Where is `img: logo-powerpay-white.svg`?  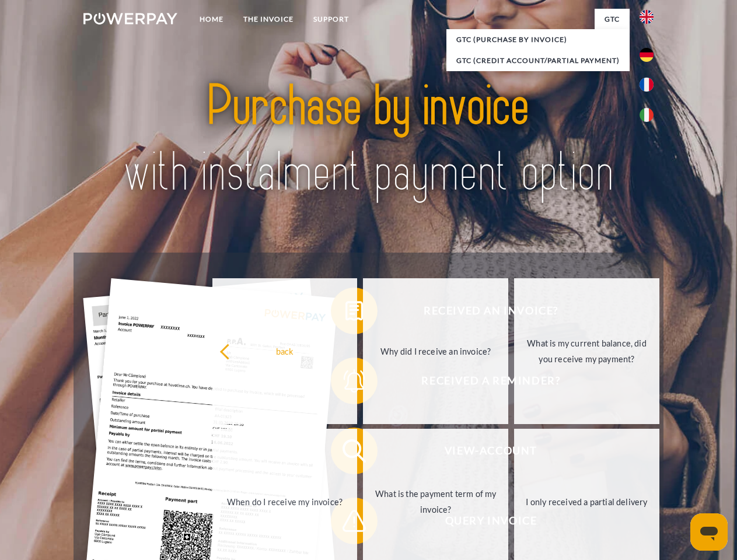
img: logo-powerpay-white.svg is located at coordinates (130, 18).